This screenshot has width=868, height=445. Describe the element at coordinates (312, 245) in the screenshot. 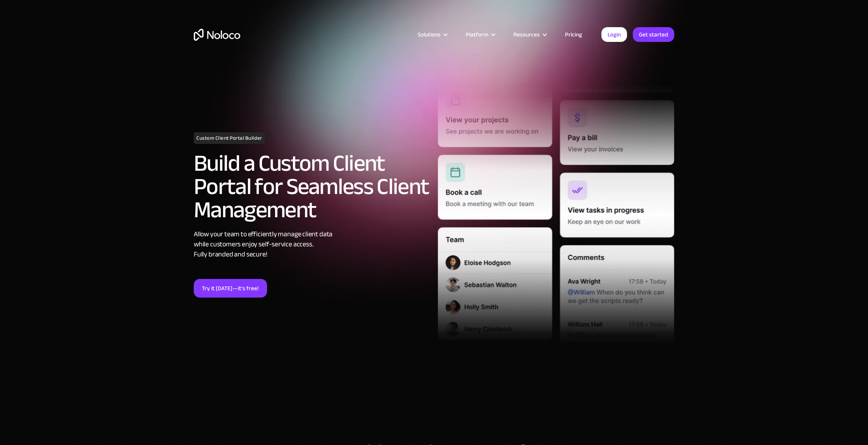

I see `div: Allow your team to efficiently manage client data while customers enjoy self-service access. Full...` at that location.